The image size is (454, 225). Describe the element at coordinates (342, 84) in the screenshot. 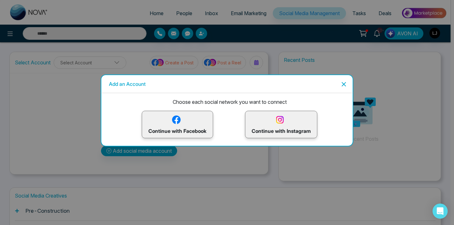

I see `button: Close` at that location.